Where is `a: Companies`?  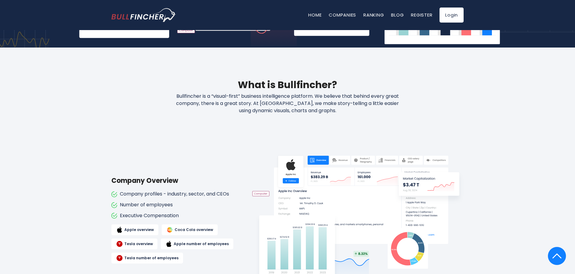 a: Companies is located at coordinates (342, 15).